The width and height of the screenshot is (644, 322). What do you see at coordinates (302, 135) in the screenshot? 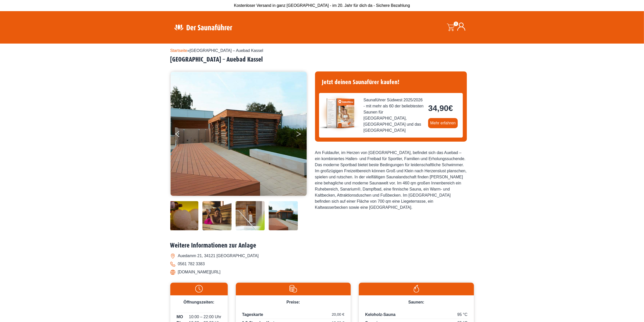
I see `button: Next` at bounding box center [302, 135].